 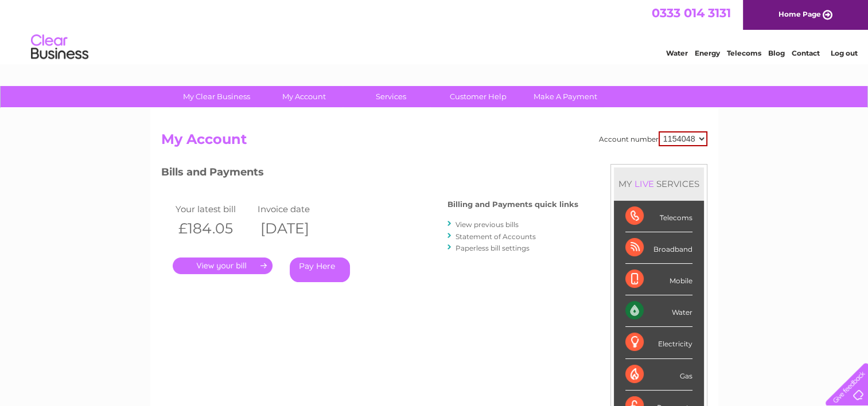 What do you see at coordinates (692, 12) in the screenshot?
I see `span: 0333 014 3131` at bounding box center [692, 12].